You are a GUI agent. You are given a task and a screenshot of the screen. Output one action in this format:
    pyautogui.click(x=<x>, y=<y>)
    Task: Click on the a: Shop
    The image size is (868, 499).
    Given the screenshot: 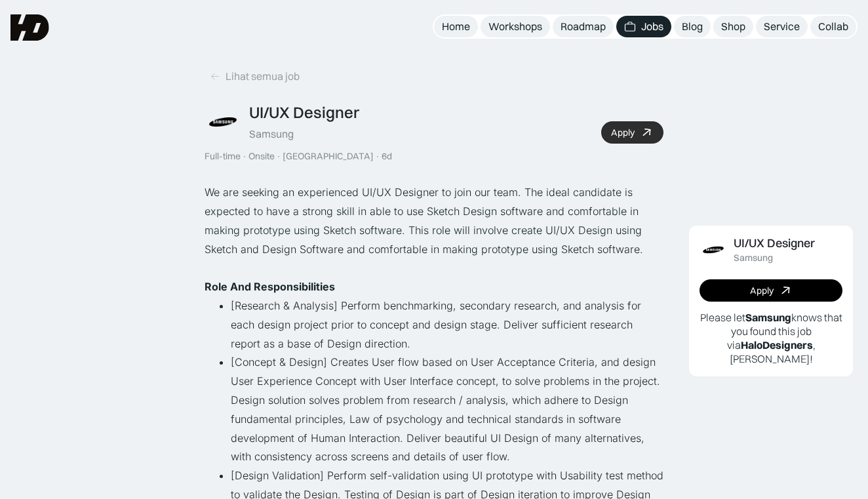 What is the action you would take?
    pyautogui.click(x=733, y=26)
    